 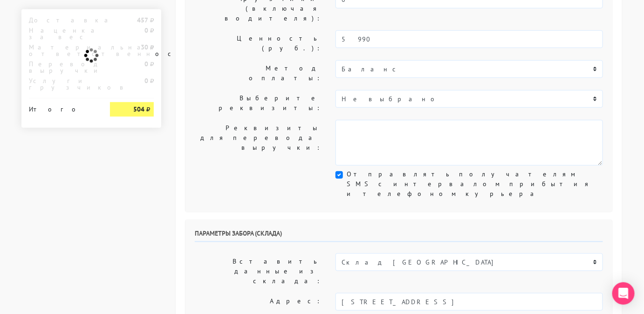 What do you see at coordinates (258, 143) in the screenshot?
I see `label: Реквизиты для перевода выручки:` at bounding box center [258, 143].